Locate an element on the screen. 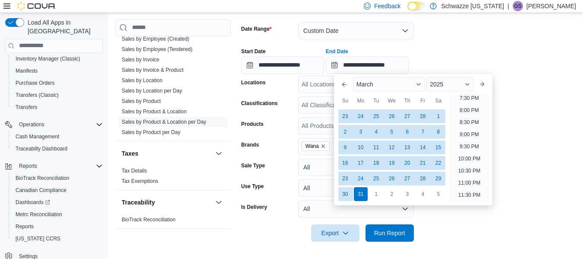 The image size is (583, 259). button: Cash Management is located at coordinates (57, 136).